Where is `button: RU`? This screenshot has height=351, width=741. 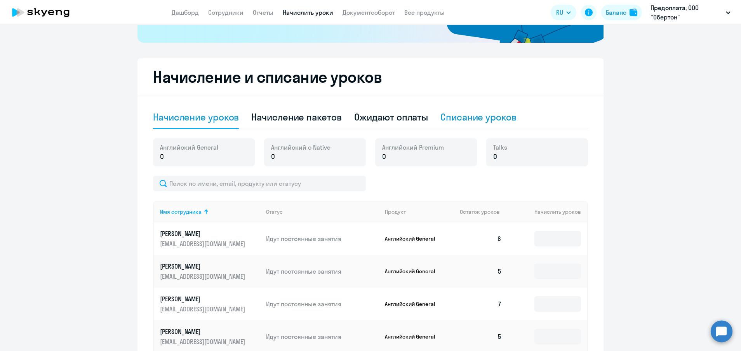
button: RU is located at coordinates (563, 12).